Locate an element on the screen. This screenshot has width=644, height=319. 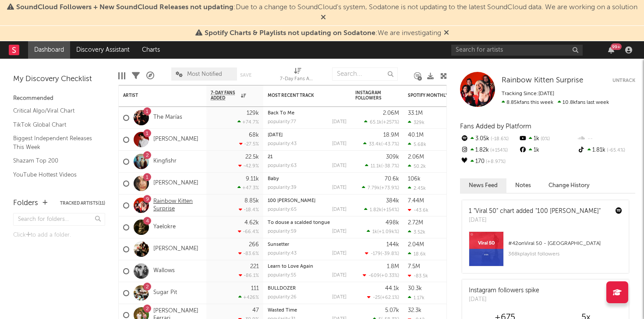
a: The Marías is located at coordinates (168, 117).